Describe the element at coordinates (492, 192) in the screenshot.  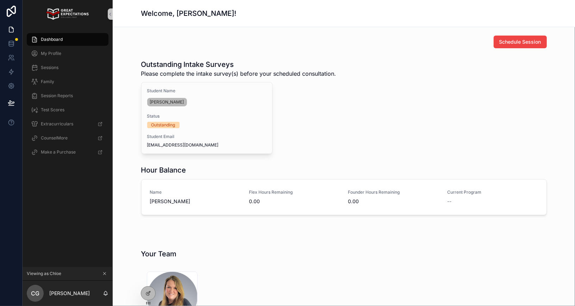
I see `span: Current Program` at that location.